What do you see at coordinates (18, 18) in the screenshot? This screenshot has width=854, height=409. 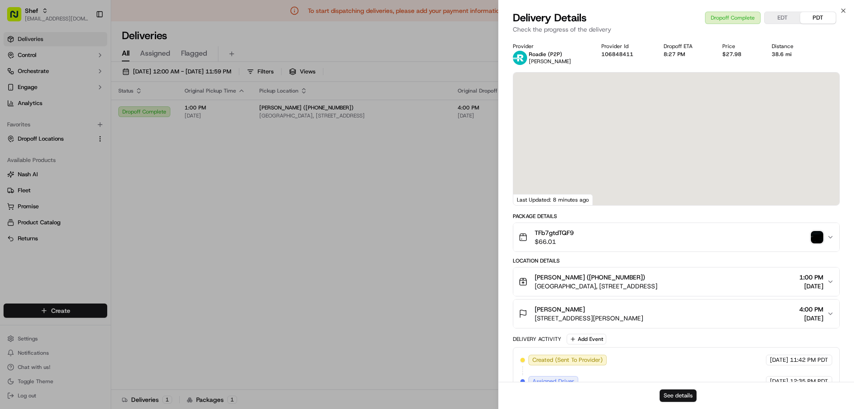 I see `img: Nash` at bounding box center [18, 18].